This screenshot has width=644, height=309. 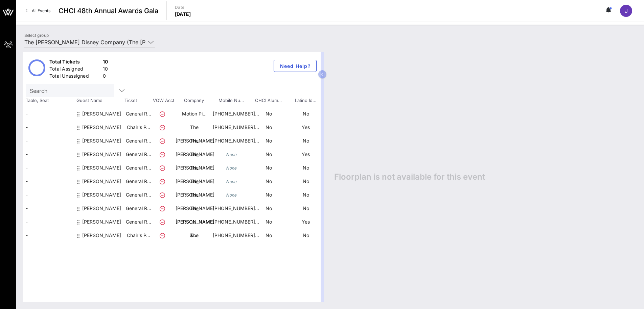 I want to click on div: J, so click(x=626, y=11).